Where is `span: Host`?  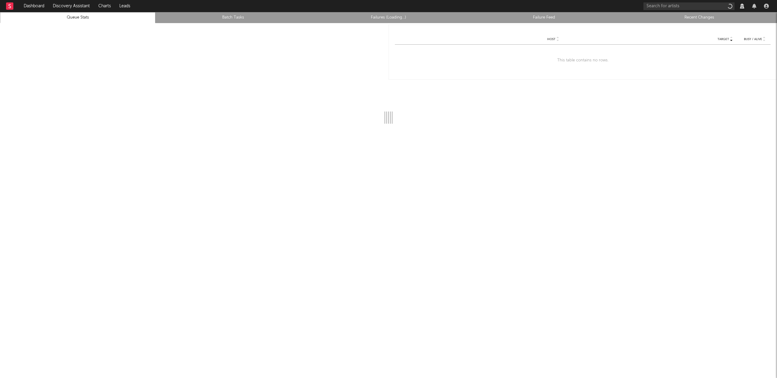
span: Host is located at coordinates (551, 39).